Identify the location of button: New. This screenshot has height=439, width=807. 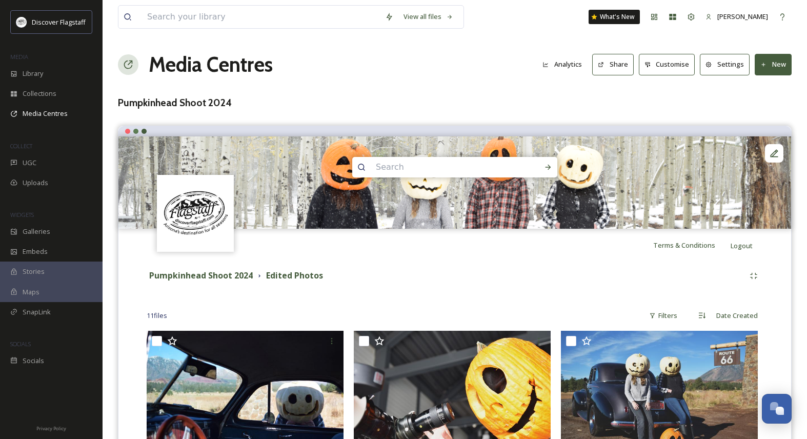
(773, 64).